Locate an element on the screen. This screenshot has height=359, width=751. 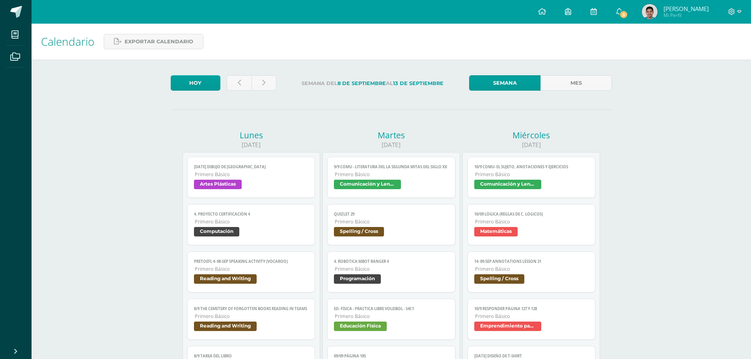
a: 10/09 Lógica (Reglas de C. Lógicos)Primero BásicoMatemáticas is located at coordinates (531, 225).